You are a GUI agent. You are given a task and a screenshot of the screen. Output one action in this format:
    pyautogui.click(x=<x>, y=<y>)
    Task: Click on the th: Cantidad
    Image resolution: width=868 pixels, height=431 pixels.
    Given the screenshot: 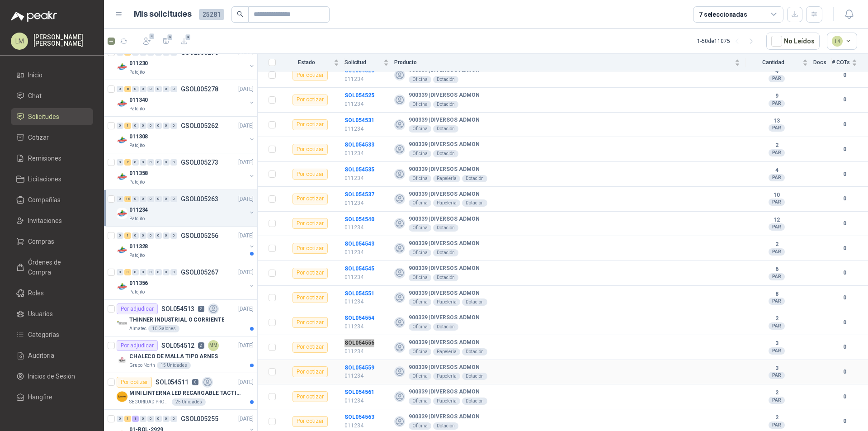 What is the action you would take?
    pyautogui.click(x=780, y=62)
    